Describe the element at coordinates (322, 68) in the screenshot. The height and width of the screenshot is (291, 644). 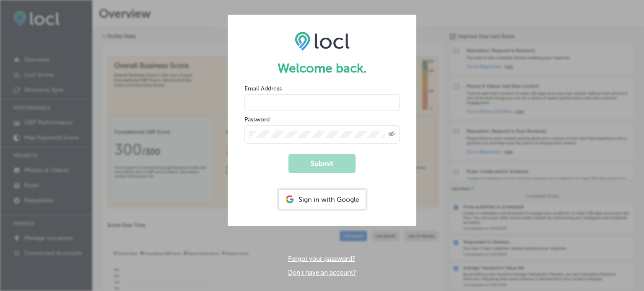
I see `h1: Welcome back.` at that location.